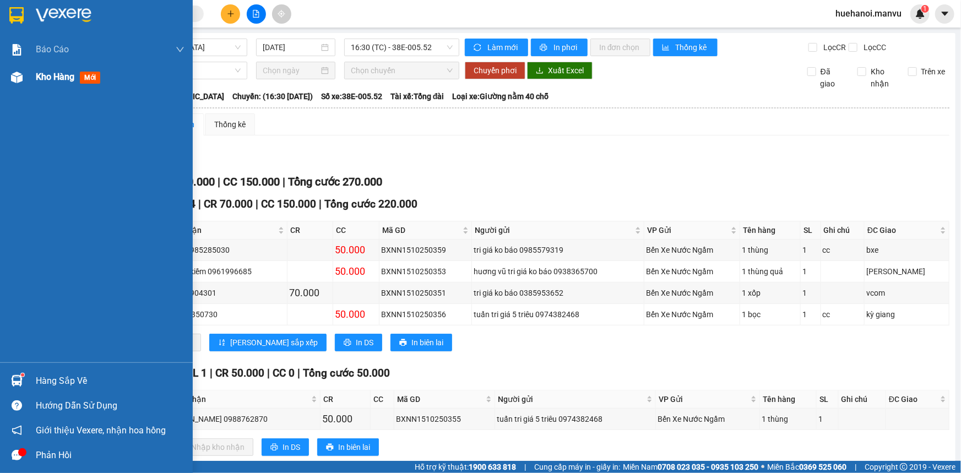 The height and width of the screenshot is (473, 961). I want to click on button: downloadXuất Excel, so click(559, 70).